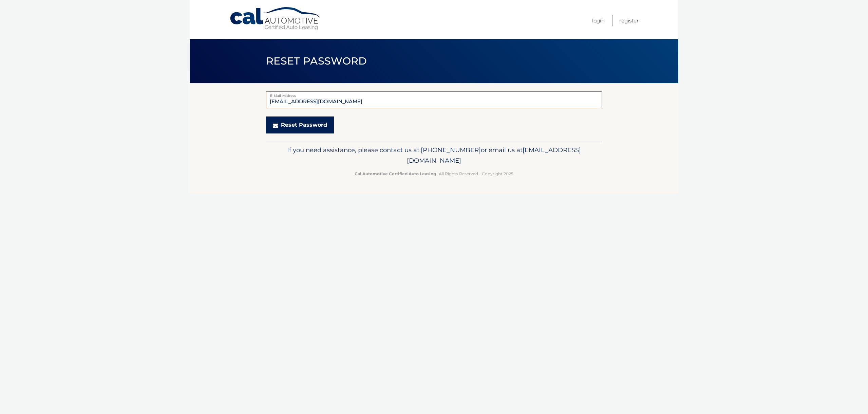 Image resolution: width=868 pixels, height=414 pixels. What do you see at coordinates (434, 100) in the screenshot?
I see `input: E-Mail Address` at bounding box center [434, 100].